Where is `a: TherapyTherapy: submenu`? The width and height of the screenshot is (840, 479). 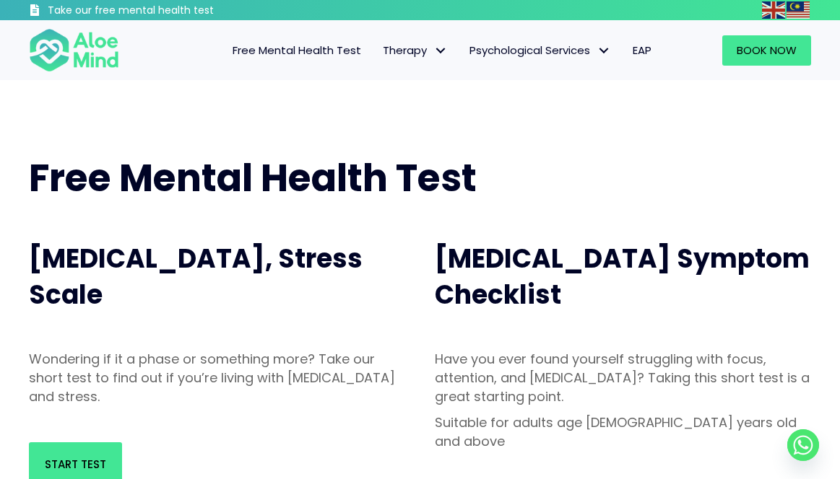
a: TherapyTherapy: submenu is located at coordinates (415, 51).